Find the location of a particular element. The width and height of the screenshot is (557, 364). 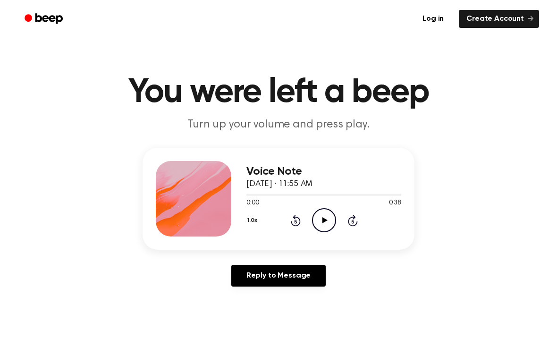

a: Beep is located at coordinates (44, 19).